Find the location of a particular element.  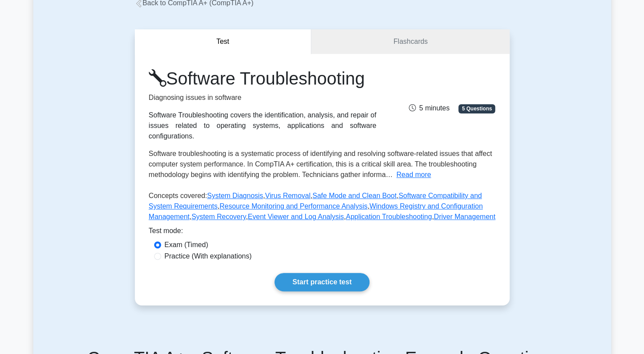

div: Test mode: is located at coordinates (322, 232).